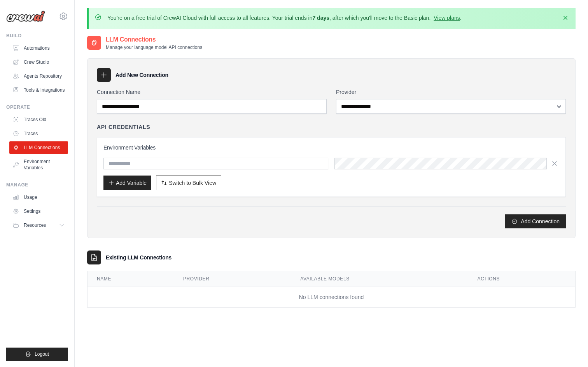  Describe the element at coordinates (38, 197) in the screenshot. I see `a: Usage` at that location.